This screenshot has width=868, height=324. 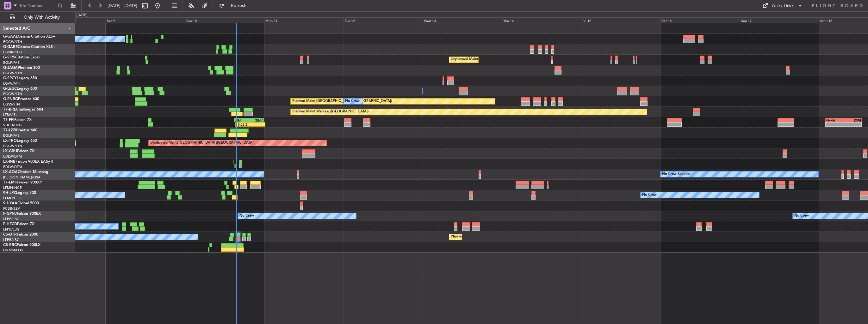 I want to click on a: G-LEGCLegacy 600, so click(x=20, y=89).